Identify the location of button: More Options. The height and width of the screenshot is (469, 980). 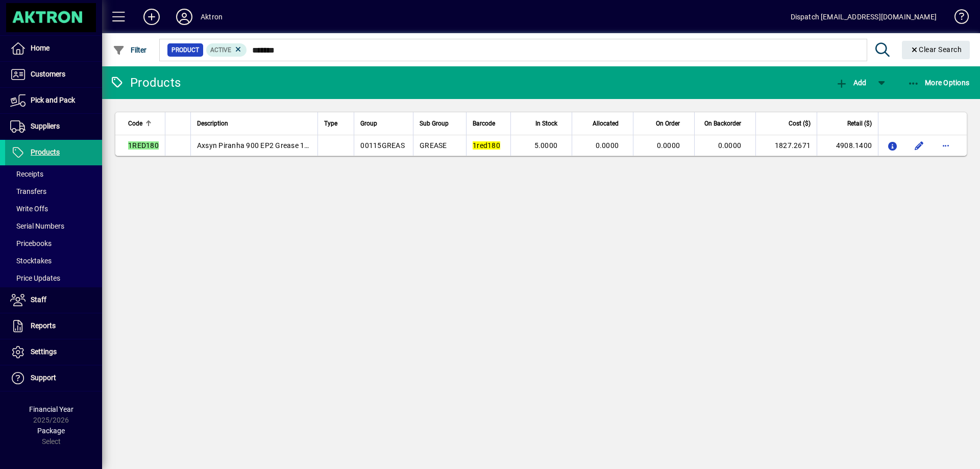
(939, 82).